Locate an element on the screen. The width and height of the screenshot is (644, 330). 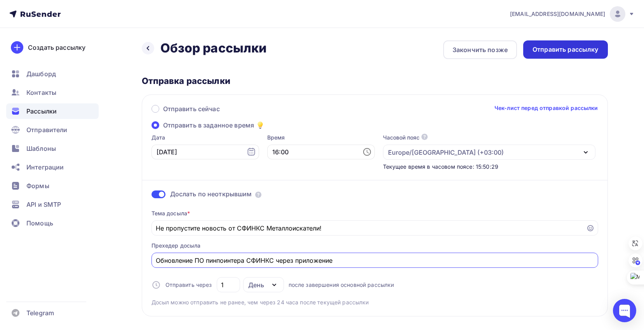
div: Создать рассылку is located at coordinates (56, 47).